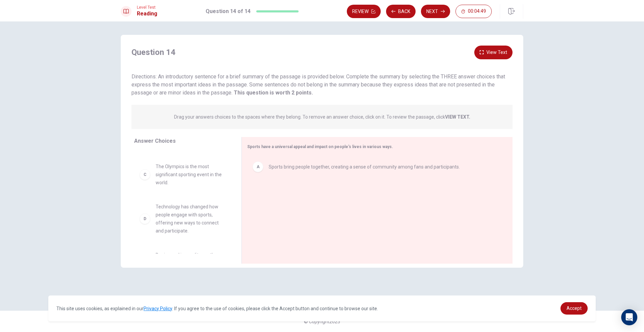 The image size is (644, 332). I want to click on span: 00:04:49, so click(477, 11).